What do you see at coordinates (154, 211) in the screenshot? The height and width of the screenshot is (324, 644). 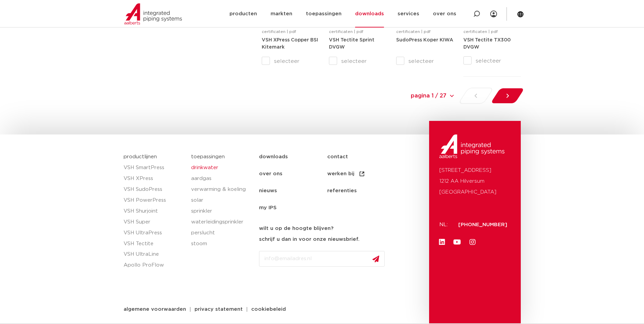 I see `a: VSH Shurjoint` at bounding box center [154, 211].